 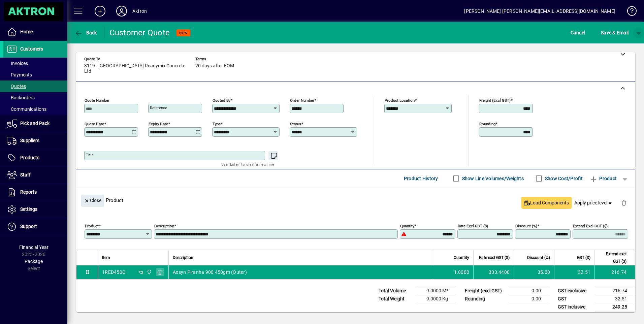 What do you see at coordinates (495, 100) in the screenshot?
I see `mat-label: Freight (excl GST)` at bounding box center [495, 100].